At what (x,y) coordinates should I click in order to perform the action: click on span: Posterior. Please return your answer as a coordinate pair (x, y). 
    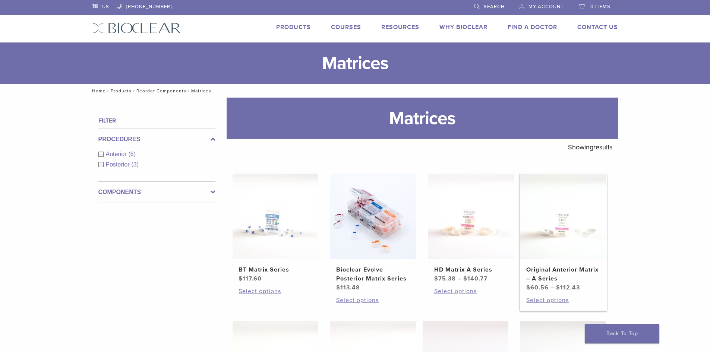
    Looking at the image, I should click on (119, 164).